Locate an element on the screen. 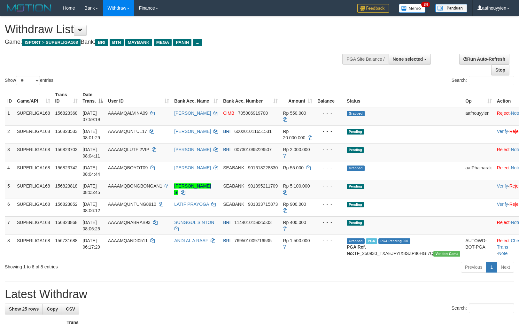  th: Amount: activate to sort column ascending is located at coordinates (298, 98).